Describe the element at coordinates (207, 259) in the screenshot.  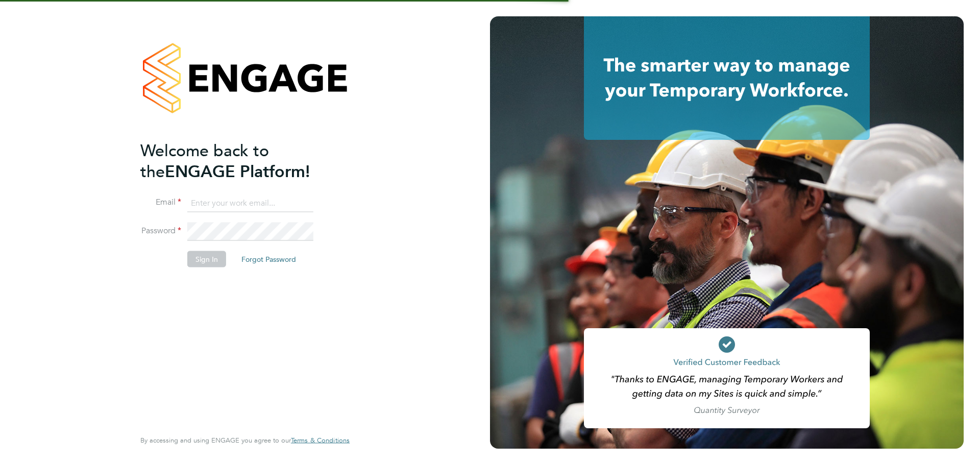
I see `button: Sign In` at that location.